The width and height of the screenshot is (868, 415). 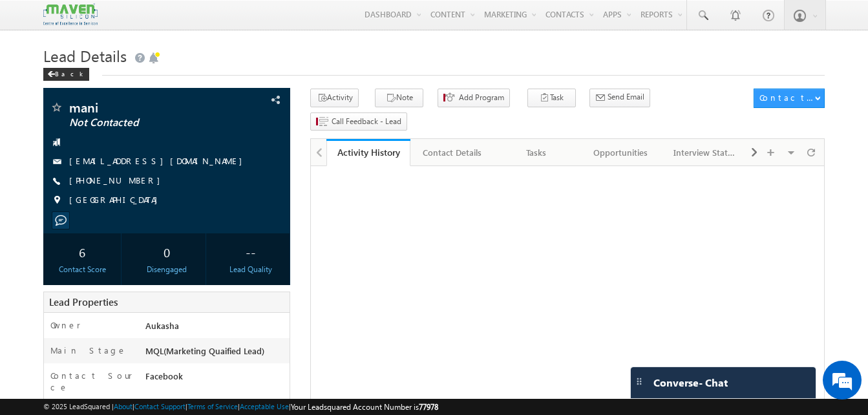 What do you see at coordinates (536, 153) in the screenshot?
I see `div: Tasks` at bounding box center [536, 153].